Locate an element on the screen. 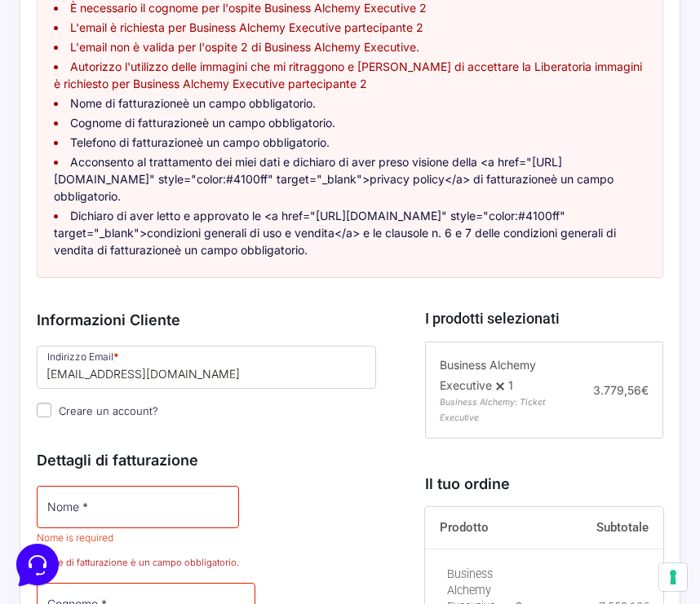 This screenshot has width=700, height=604. input: Indirizzo Email * is located at coordinates (206, 367).